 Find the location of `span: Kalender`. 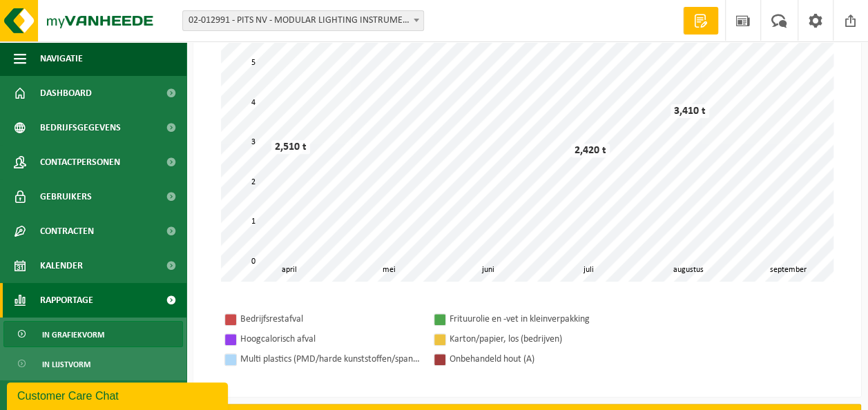

span: Kalender is located at coordinates (61, 266).